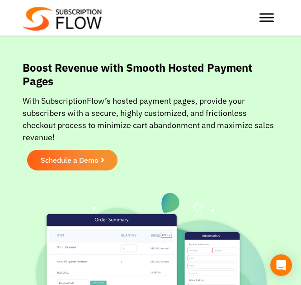 The height and width of the screenshot is (285, 301). I want to click on div: Open Intercom Messenger, so click(281, 265).